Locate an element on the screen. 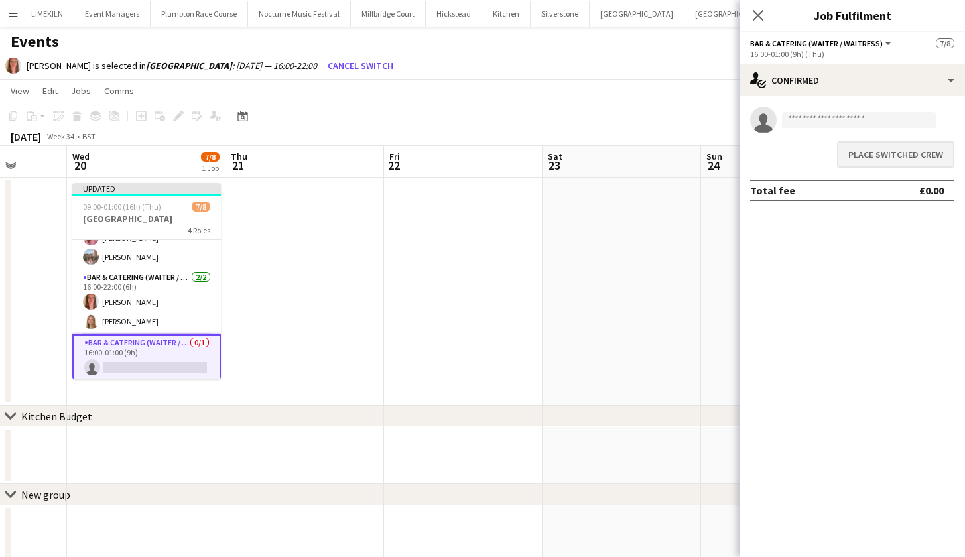 This screenshot has height=557, width=965. a: Edit is located at coordinates (50, 91).